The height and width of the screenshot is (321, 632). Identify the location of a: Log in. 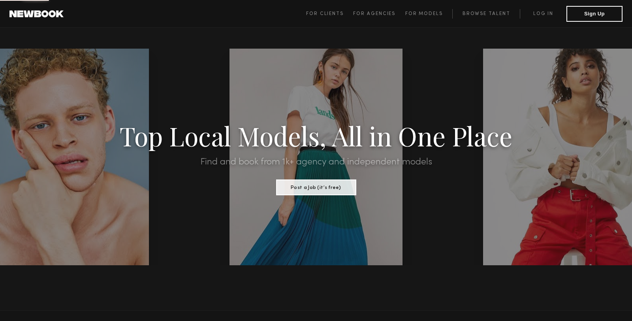
(543, 14).